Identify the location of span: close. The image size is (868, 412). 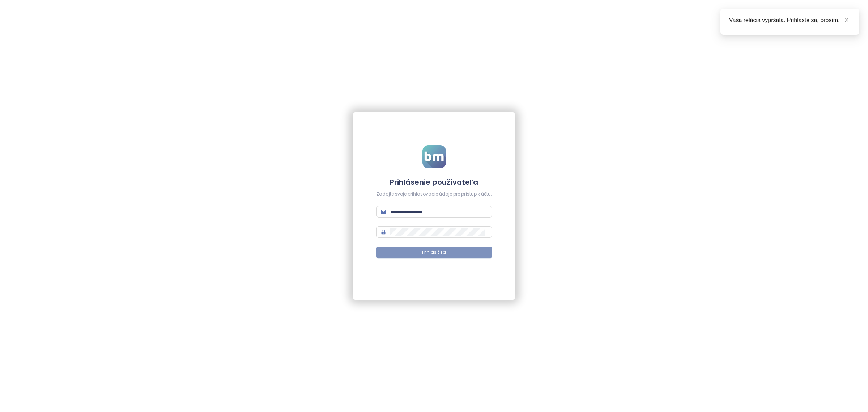
(847, 20).